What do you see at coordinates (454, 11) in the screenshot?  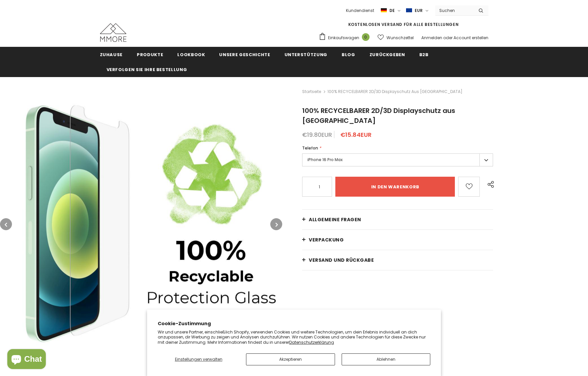 I see `input: Search Site` at bounding box center [454, 11].